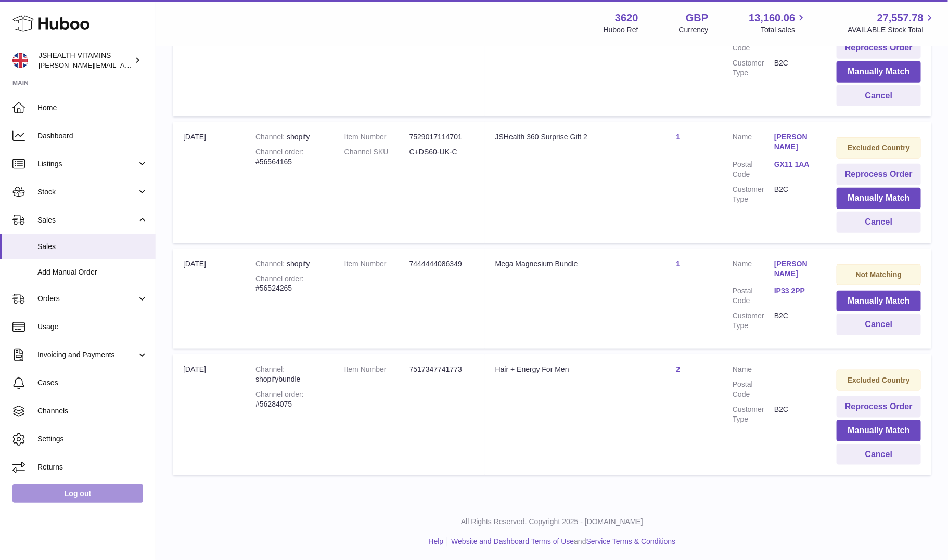 The width and height of the screenshot is (948, 560). I want to click on a: GX11 1AA, so click(795, 165).